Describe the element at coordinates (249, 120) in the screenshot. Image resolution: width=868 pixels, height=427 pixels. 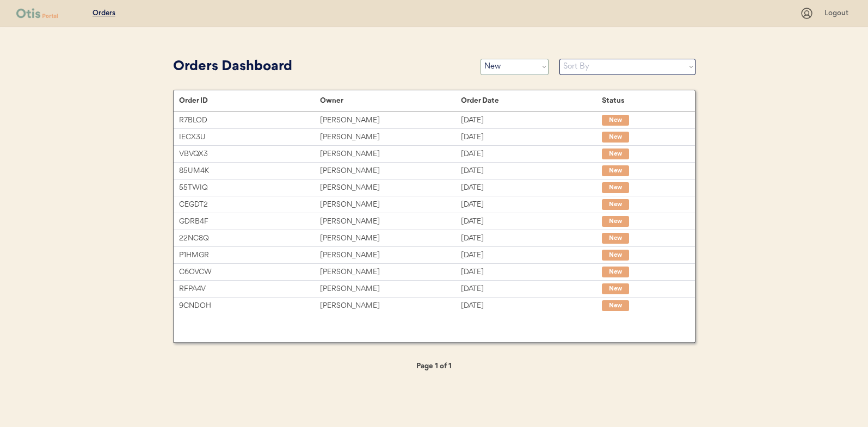
I see `div: R7BLOD` at that location.